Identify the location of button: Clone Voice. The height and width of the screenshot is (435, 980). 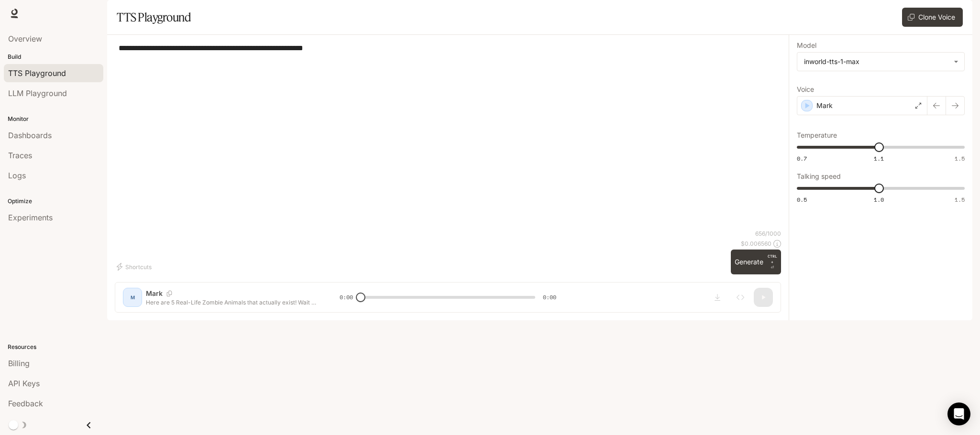
(932, 17).